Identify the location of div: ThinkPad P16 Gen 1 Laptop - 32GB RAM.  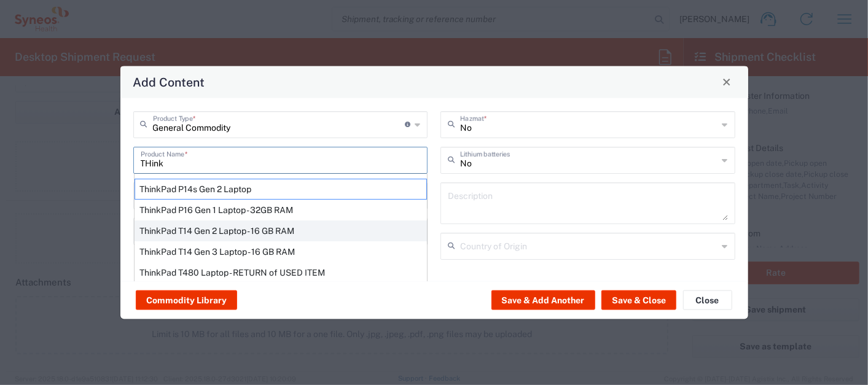
(281, 210).